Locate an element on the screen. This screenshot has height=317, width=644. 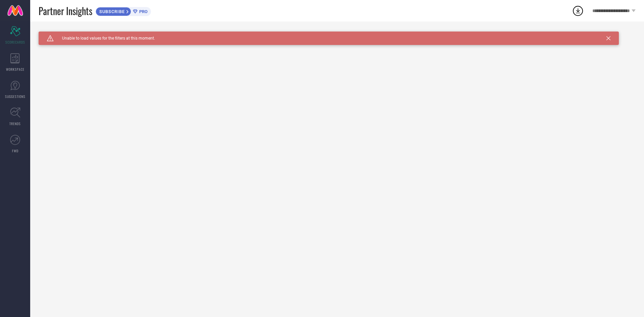
span: SUBSCRIBE is located at coordinates (111, 11).